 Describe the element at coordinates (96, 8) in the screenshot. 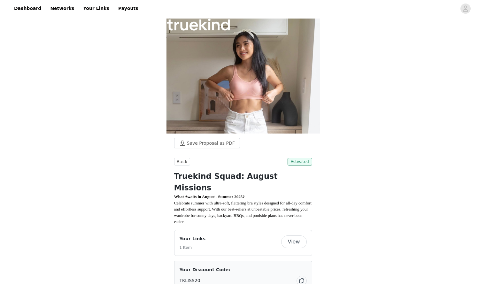

I see `a: Your Links` at that location.